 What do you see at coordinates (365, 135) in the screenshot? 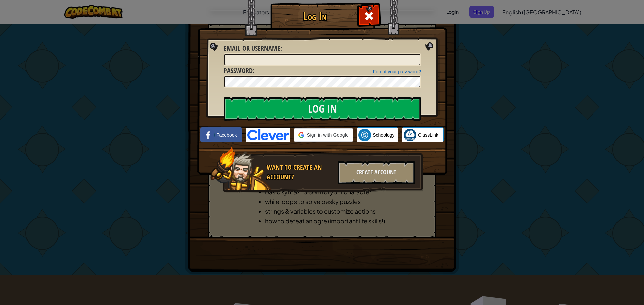
I see `img: schoology.png` at bounding box center [365, 135].